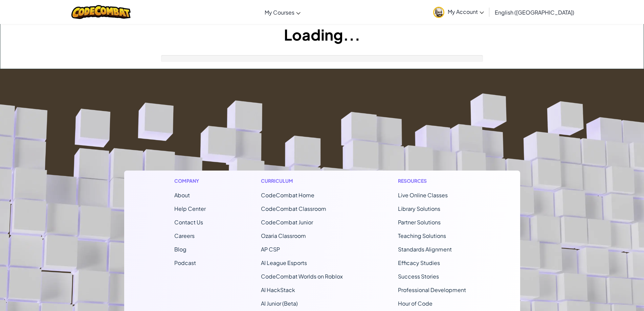  Describe the element at coordinates (419, 222) in the screenshot. I see `a: Partner Solutions` at that location.